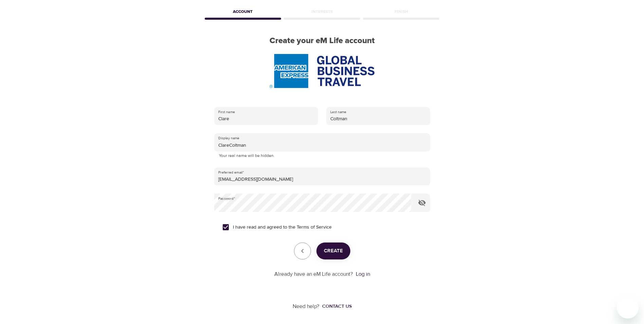  Describe the element at coordinates (335, 306) in the screenshot. I see `a: Contact us` at that location.